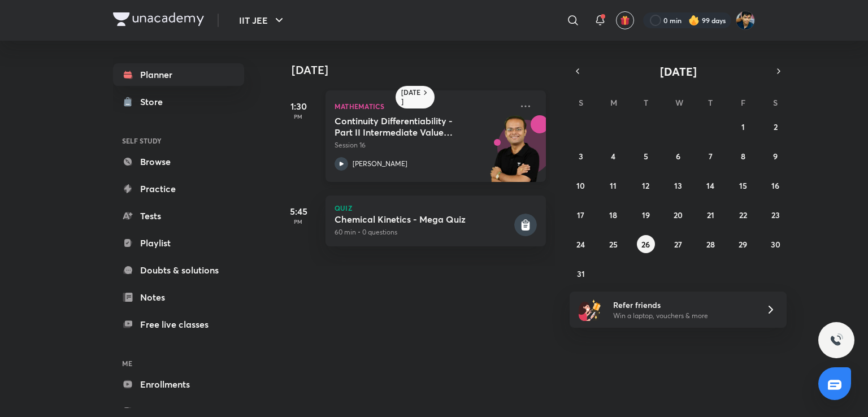 The height and width of the screenshot is (417, 868). I want to click on button: August 6, 2025, so click(678, 156).